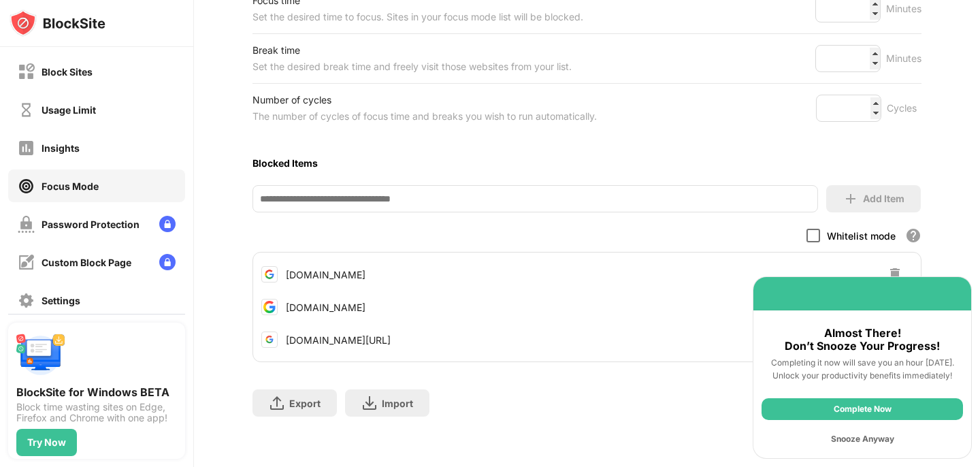  Describe the element at coordinates (69, 109) in the screenshot. I see `div: Usage Limit` at that location.